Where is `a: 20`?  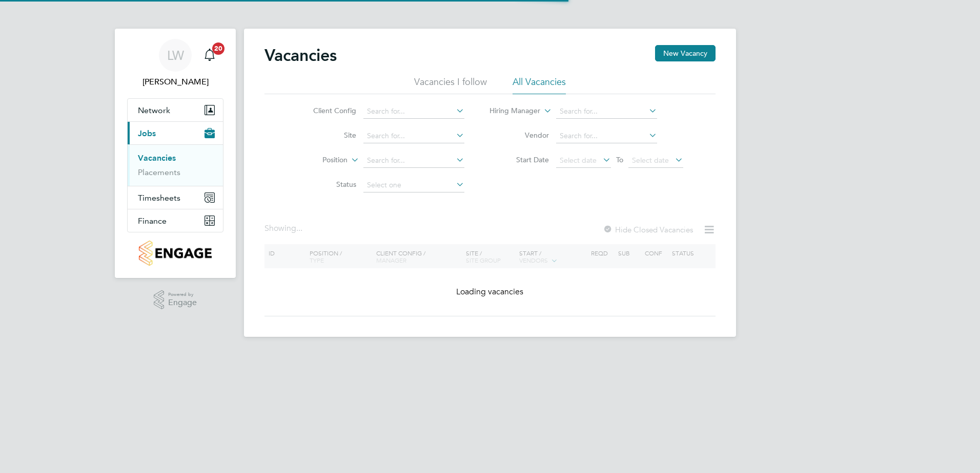
a: 20 is located at coordinates (209, 55).